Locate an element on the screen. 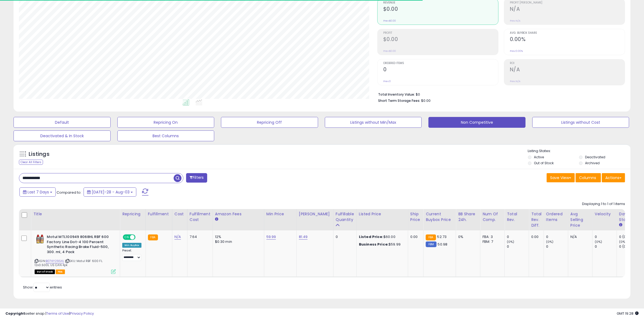  span: FBA is located at coordinates (60, 272).